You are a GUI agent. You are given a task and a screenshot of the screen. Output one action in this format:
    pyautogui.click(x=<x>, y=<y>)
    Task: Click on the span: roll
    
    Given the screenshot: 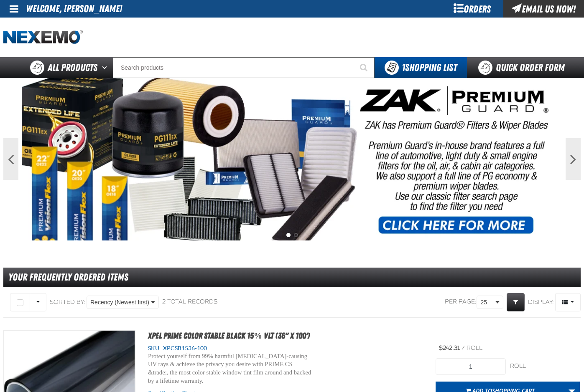 What is the action you would take?
    pyautogui.click(x=474, y=348)
    